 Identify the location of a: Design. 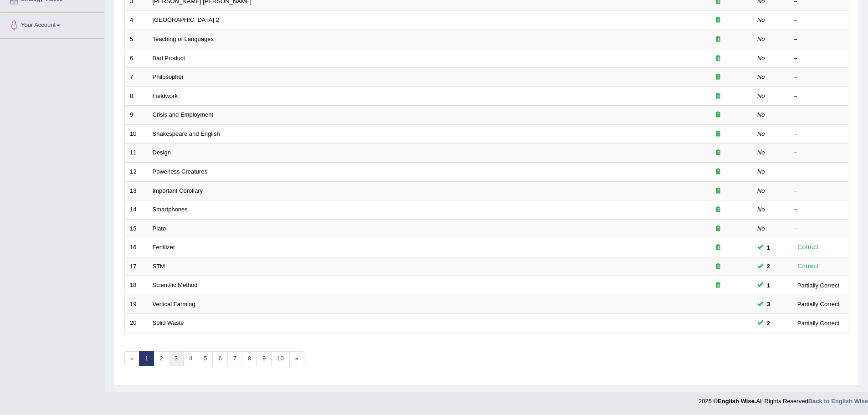
(162, 152).